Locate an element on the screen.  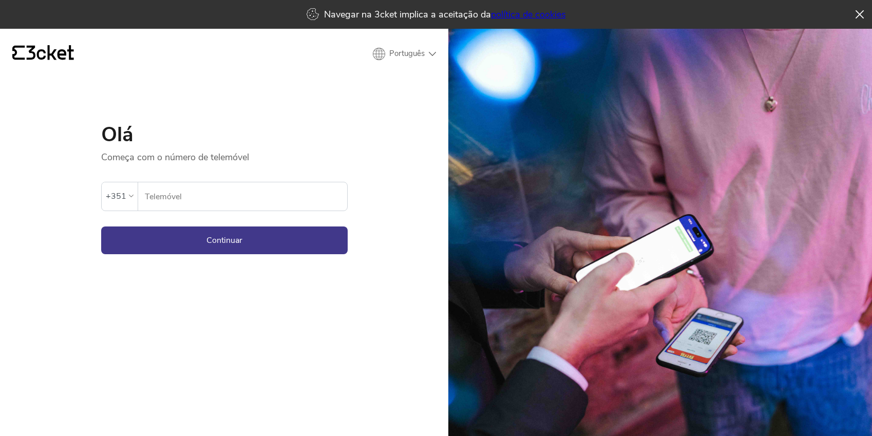
div: +351 is located at coordinates (116, 196).